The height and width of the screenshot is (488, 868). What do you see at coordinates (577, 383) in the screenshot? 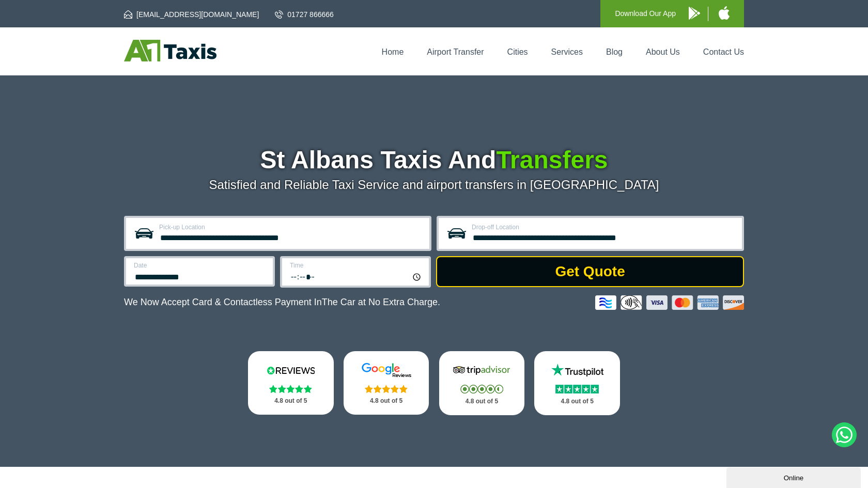
I see `a: Trustpilot Stars 4.8 out of 5` at bounding box center [577, 383].